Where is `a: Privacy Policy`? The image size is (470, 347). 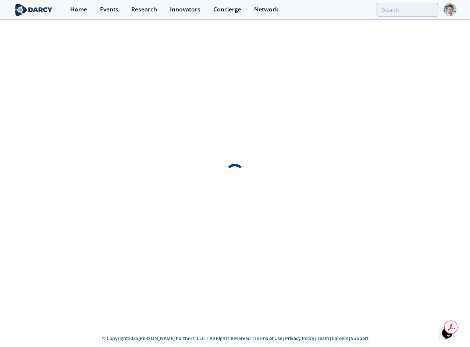
a: Privacy Policy is located at coordinates (300, 338).